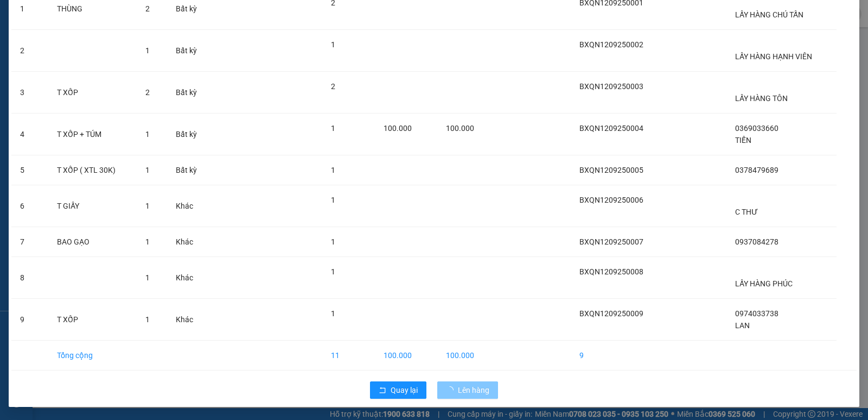  I want to click on td: 7, so click(30, 242).